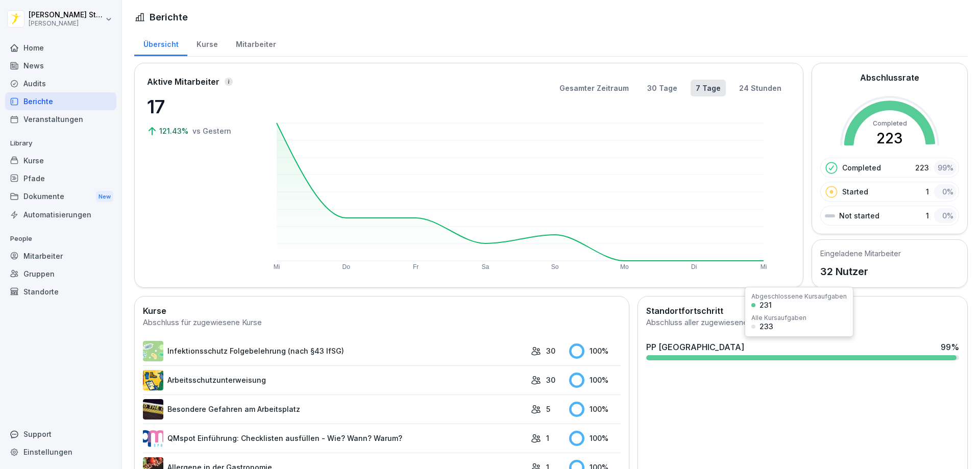 This screenshot has height=469, width=980. What do you see at coordinates (61, 47) in the screenshot?
I see `div: Home` at bounding box center [61, 47].